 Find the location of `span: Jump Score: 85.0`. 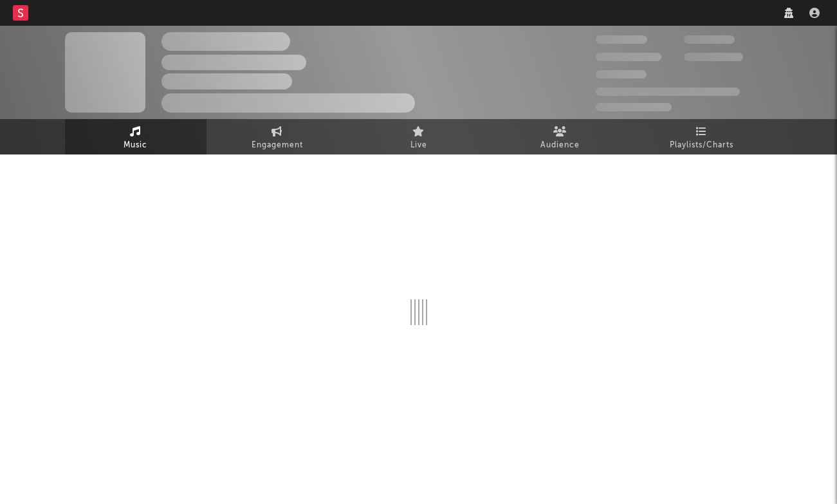

span: Jump Score: 85.0 is located at coordinates (634, 107).